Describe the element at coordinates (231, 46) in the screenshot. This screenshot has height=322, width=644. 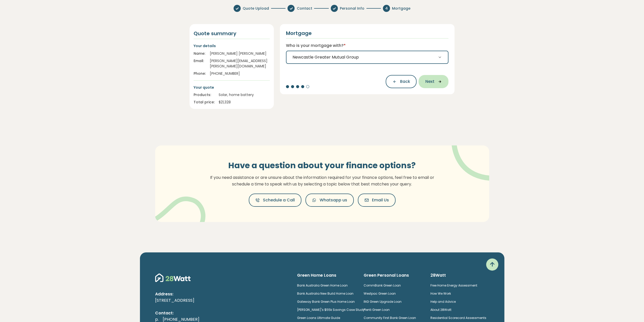
I see `p: Your details` at that location.